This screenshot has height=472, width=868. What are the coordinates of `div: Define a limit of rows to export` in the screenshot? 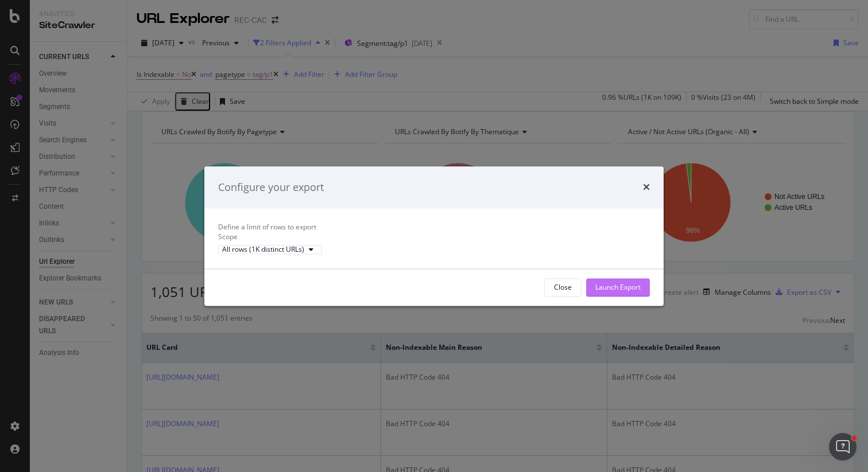 It's located at (434, 227).